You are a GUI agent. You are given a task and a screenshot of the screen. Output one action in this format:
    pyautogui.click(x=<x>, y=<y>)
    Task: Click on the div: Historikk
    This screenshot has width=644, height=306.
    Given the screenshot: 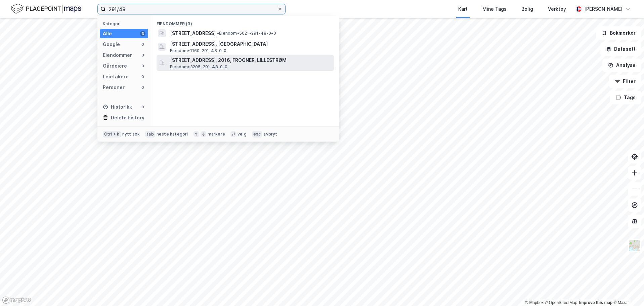 What is the action you would take?
    pyautogui.click(x=117, y=107)
    